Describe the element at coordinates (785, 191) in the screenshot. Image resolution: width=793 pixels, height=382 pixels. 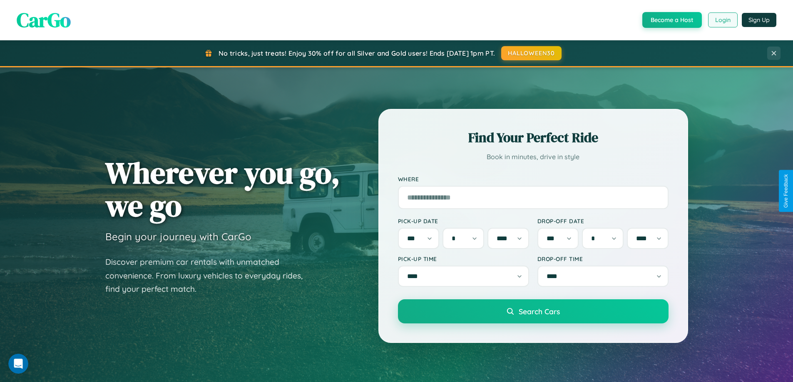
I see `div: Give Feedback` at that location.